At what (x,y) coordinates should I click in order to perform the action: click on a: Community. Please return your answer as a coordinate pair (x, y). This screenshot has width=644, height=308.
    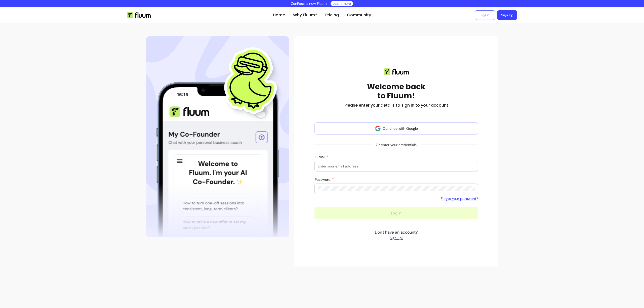
    Looking at the image, I should click on (359, 15).